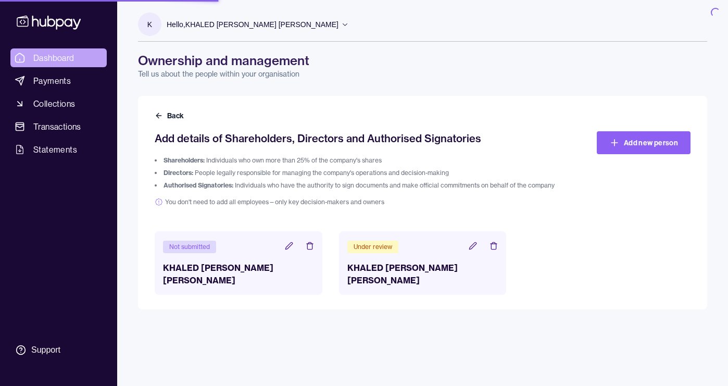 This screenshot has width=728, height=386. What do you see at coordinates (54, 58) in the screenshot?
I see `span: Dashboard` at bounding box center [54, 58].